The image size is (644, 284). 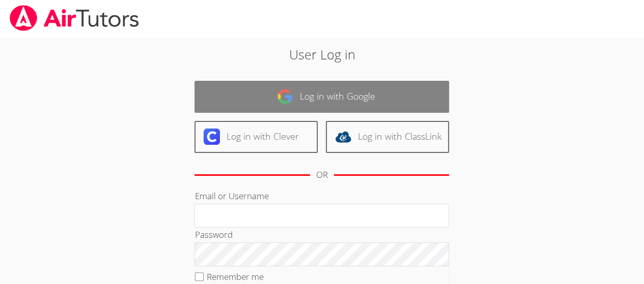 I want to click on label: Remember me, so click(x=235, y=277).